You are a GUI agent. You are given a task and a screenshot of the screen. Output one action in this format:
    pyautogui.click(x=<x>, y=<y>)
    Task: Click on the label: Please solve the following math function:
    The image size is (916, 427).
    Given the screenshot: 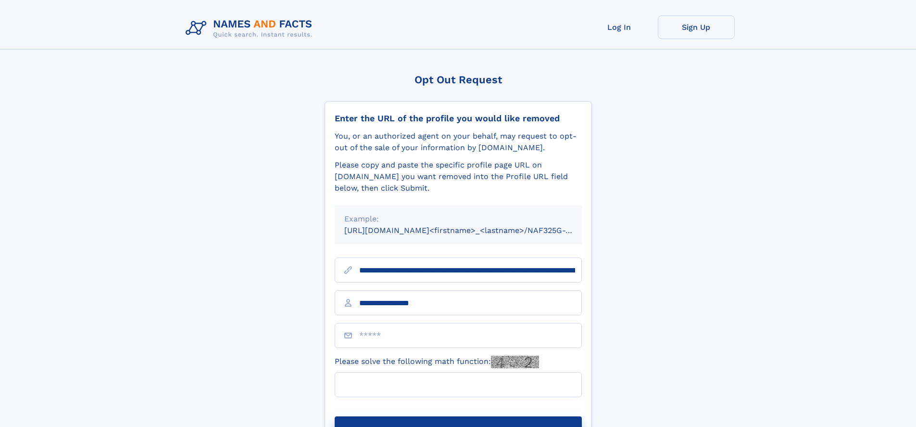 What is the action you would take?
    pyautogui.click(x=437, y=362)
    